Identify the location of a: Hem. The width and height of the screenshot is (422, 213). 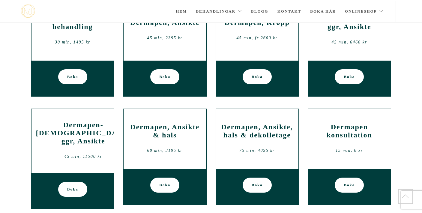
(181, 11).